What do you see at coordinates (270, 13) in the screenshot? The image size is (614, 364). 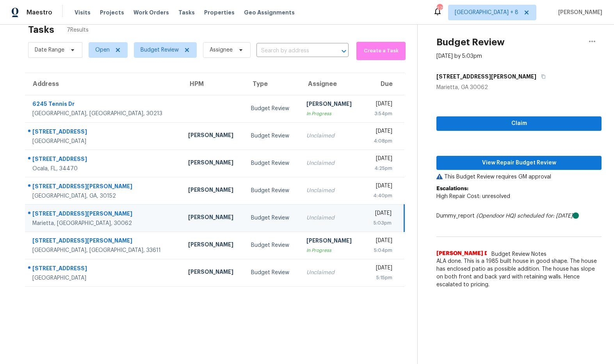 I see `span: Geo Assignments` at bounding box center [270, 13].